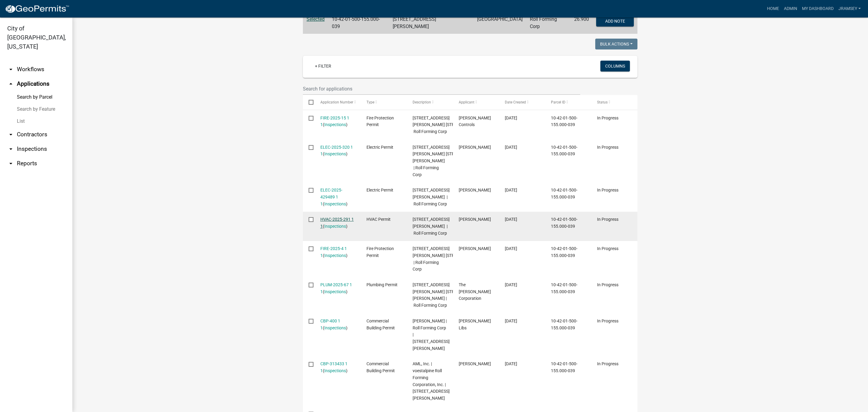 The image size is (868, 412). Describe the element at coordinates (511, 364) in the screenshot. I see `span: 09/19/2024` at that location.